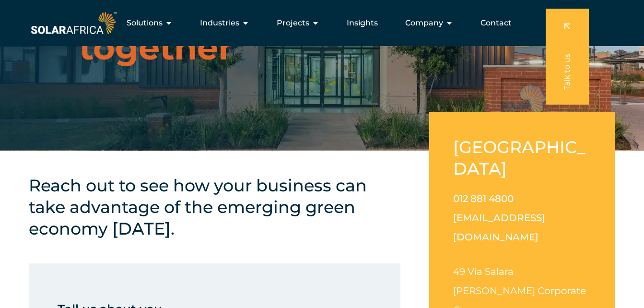 The width and height of the screenshot is (644, 308). Describe the element at coordinates (496, 23) in the screenshot. I see `a: Contact` at that location.